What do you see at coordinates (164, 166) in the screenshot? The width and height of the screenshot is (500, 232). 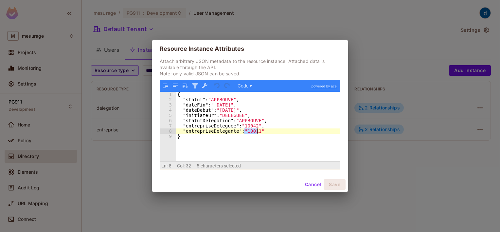 I see `span: Ln:` at bounding box center [164, 166].